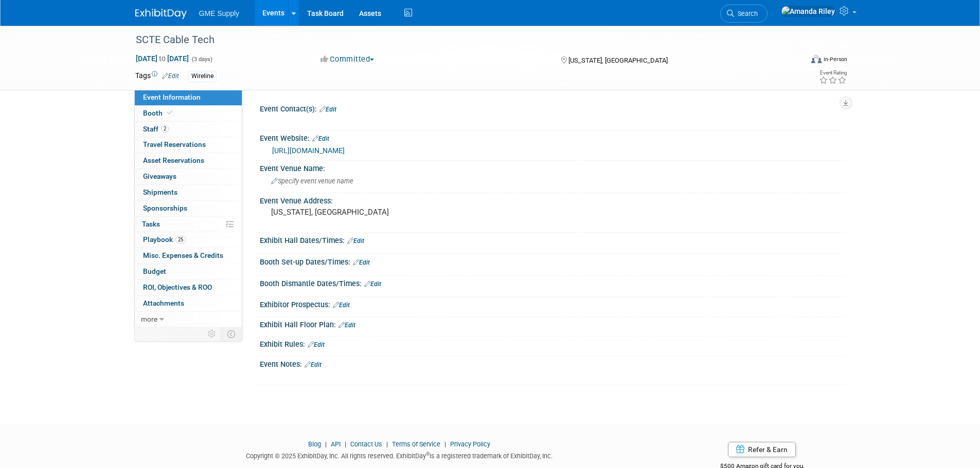 The image size is (980, 468). I want to click on div: Event Rating, so click(833, 73).